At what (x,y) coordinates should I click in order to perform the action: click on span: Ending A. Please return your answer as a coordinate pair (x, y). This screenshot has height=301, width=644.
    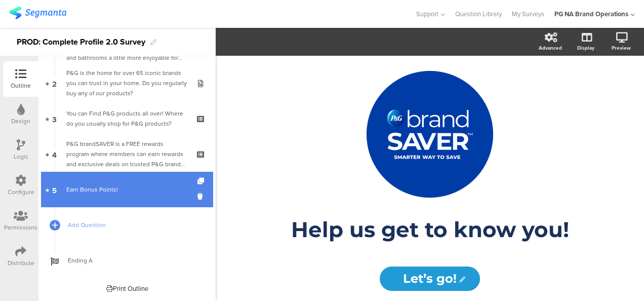
    Looking at the image, I should click on (133, 260).